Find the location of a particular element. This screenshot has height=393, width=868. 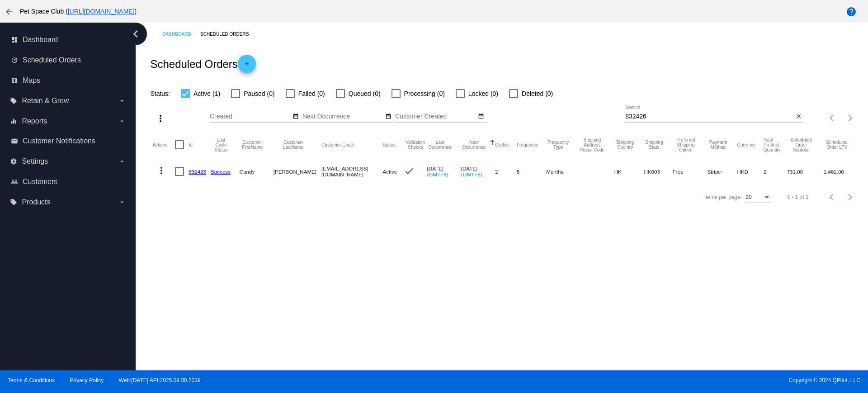

mat-cell: 1,462.00 is located at coordinates (841, 171).